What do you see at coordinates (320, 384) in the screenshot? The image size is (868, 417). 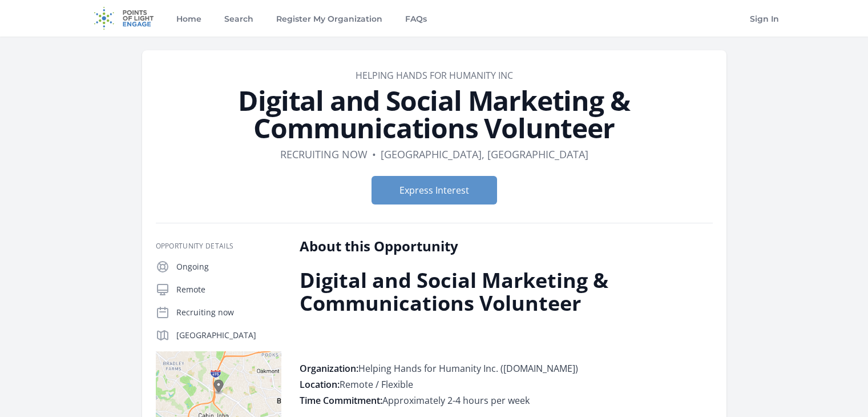 I see `strong: Location:` at bounding box center [320, 384].